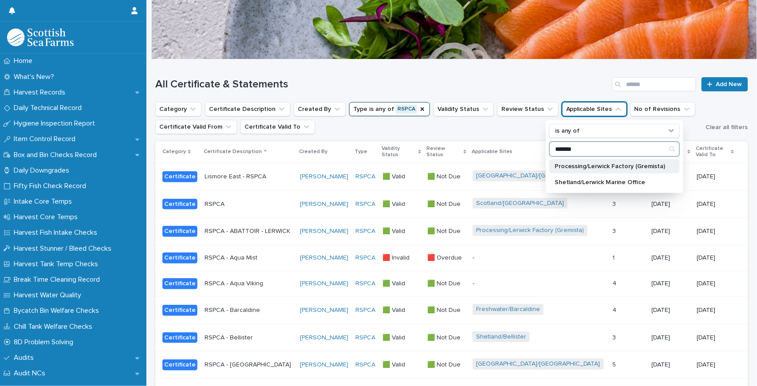 The image size is (757, 386). I want to click on p: Certificate Valid To, so click(712, 152).